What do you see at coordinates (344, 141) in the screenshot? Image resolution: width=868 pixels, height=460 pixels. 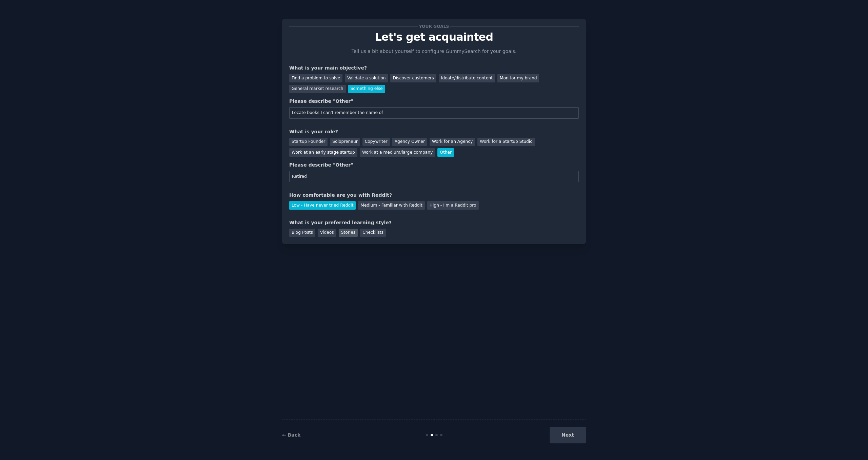 I see `div: Solopreneur` at bounding box center [344, 141].